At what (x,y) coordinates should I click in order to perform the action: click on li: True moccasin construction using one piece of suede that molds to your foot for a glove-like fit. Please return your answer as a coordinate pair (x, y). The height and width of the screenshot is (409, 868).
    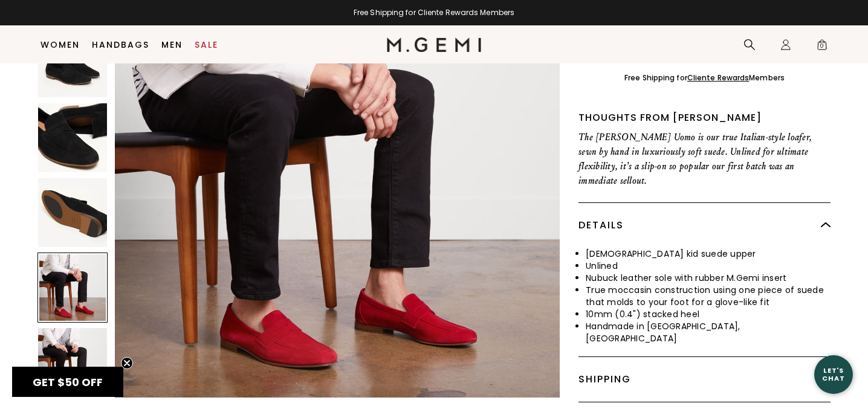
    Looking at the image, I should click on (707, 296).